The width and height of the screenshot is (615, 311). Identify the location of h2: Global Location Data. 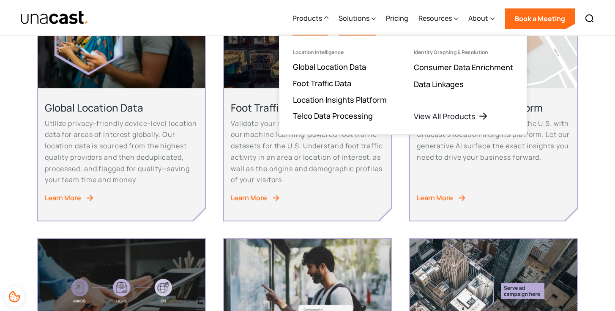
(121, 107).